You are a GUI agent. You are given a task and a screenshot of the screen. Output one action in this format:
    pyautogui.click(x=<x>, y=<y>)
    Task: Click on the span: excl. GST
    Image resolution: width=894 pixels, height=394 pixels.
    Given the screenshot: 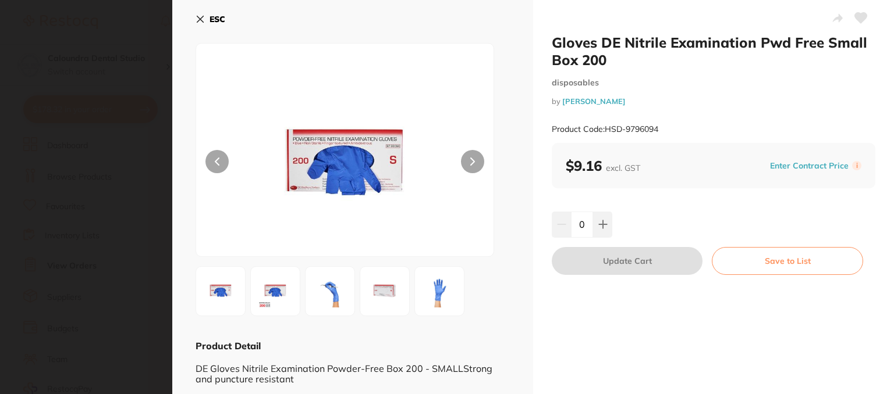 What is the action you would take?
    pyautogui.click(x=622, y=168)
    